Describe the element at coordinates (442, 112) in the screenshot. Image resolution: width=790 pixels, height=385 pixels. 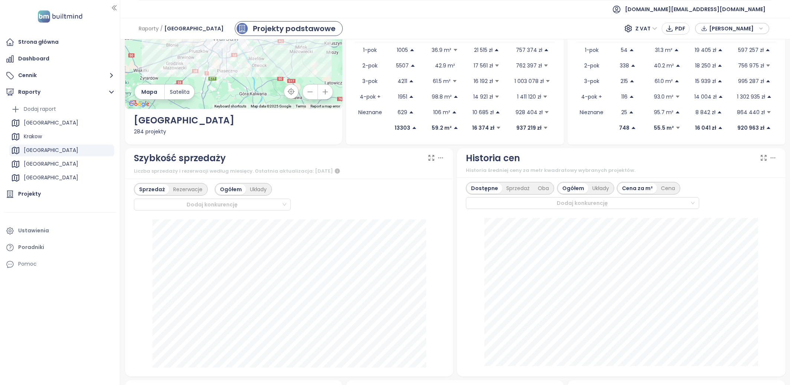
I see `p: 106 m²` at that location.